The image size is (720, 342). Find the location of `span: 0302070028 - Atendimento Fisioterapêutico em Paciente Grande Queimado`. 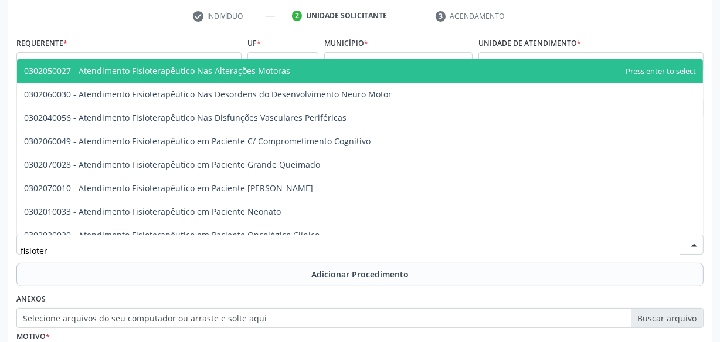

span: 0302070028 - Atendimento Fisioterapêutico em Paciente Grande Queimado is located at coordinates (172, 164).